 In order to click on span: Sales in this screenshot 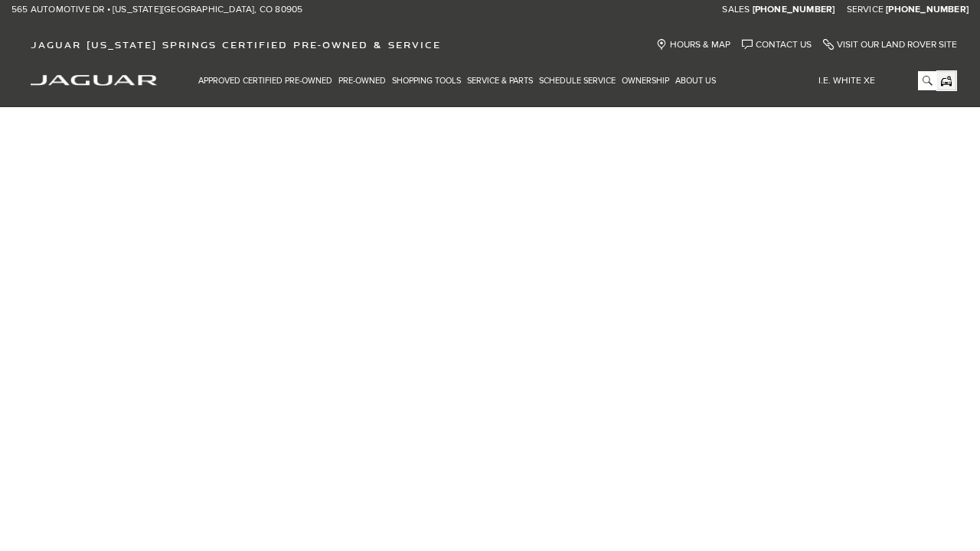, I will do `click(735, 9)`.